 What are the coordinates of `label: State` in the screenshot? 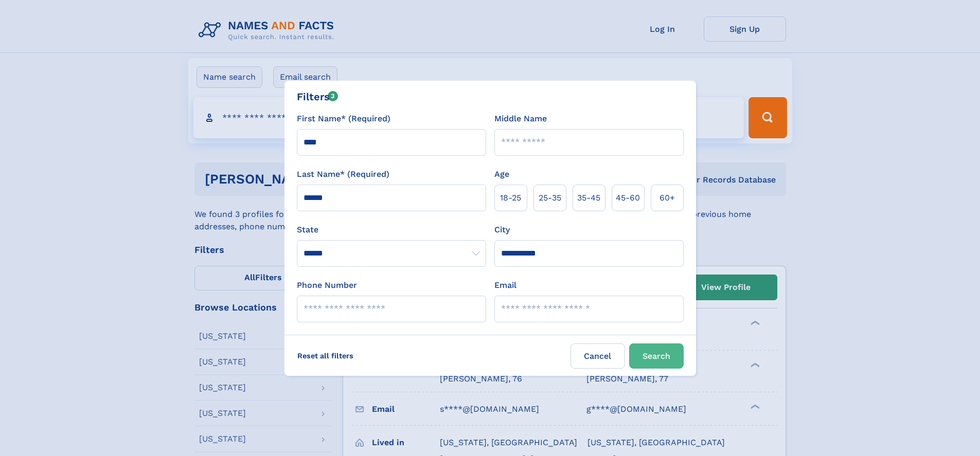 It's located at (392, 230).